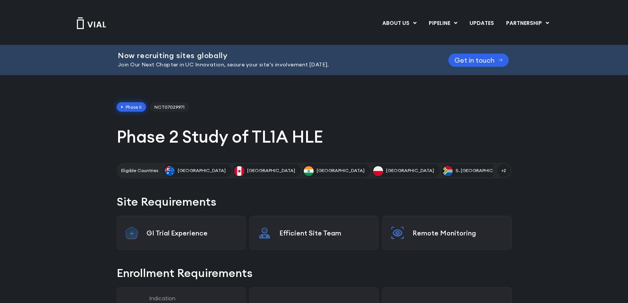  I want to click on a: ABOUT USMenu Toggle, so click(399, 23).